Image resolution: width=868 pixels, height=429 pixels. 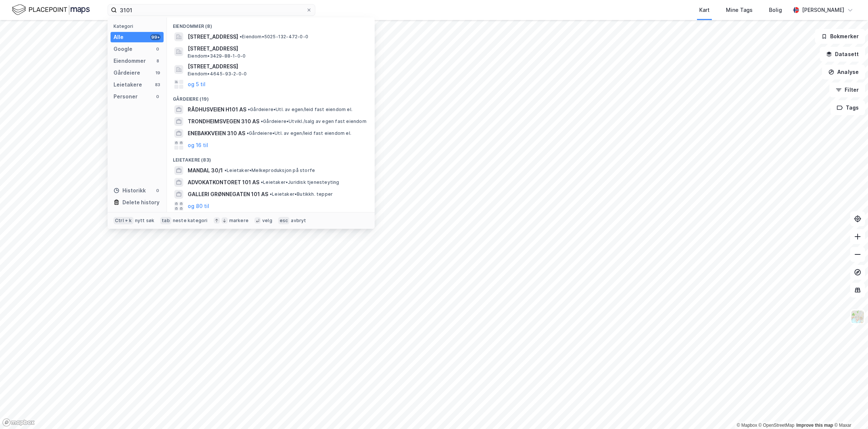 I want to click on div: neste kategori, so click(x=191, y=221).